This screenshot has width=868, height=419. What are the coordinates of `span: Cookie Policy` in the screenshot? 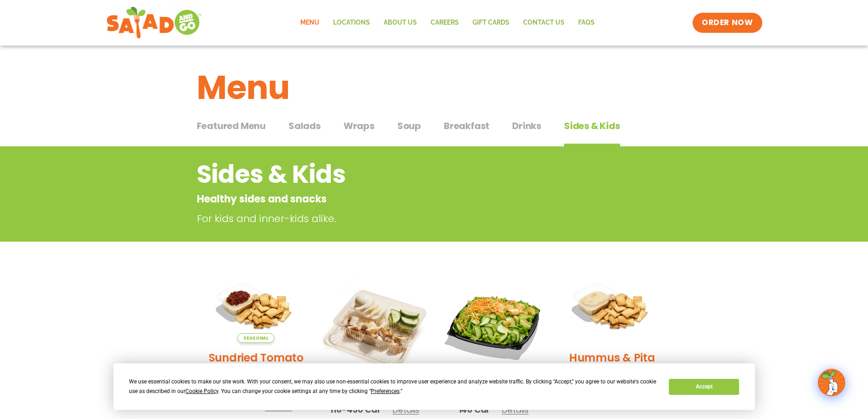 It's located at (202, 392).